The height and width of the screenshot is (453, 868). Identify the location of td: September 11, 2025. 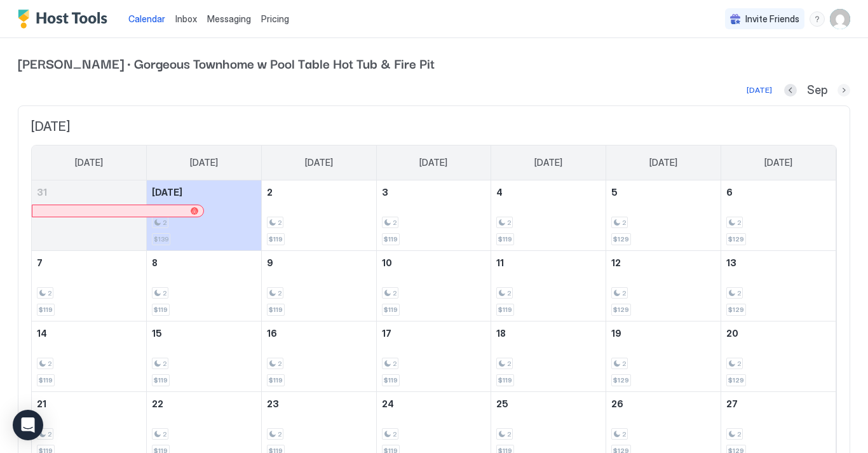
(548, 285).